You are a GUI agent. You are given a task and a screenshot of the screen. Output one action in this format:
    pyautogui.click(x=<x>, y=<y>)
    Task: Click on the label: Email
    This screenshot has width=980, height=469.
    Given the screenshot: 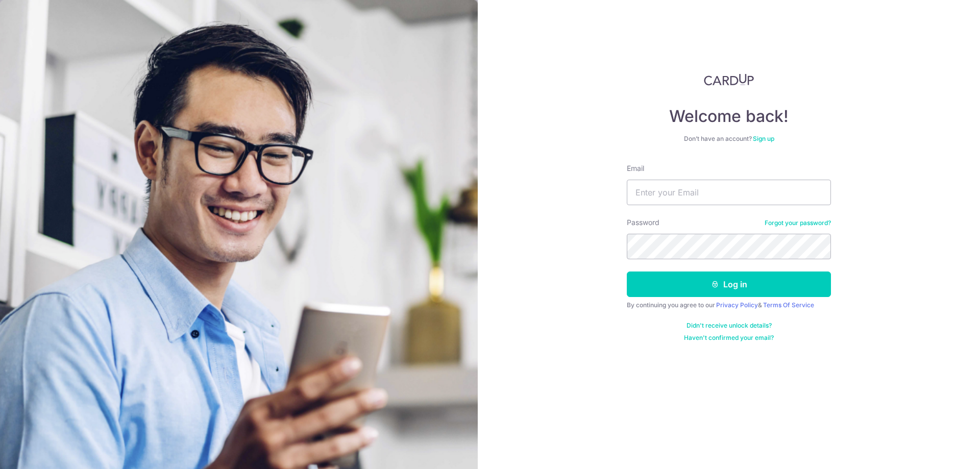 What is the action you would take?
    pyautogui.click(x=635, y=169)
    